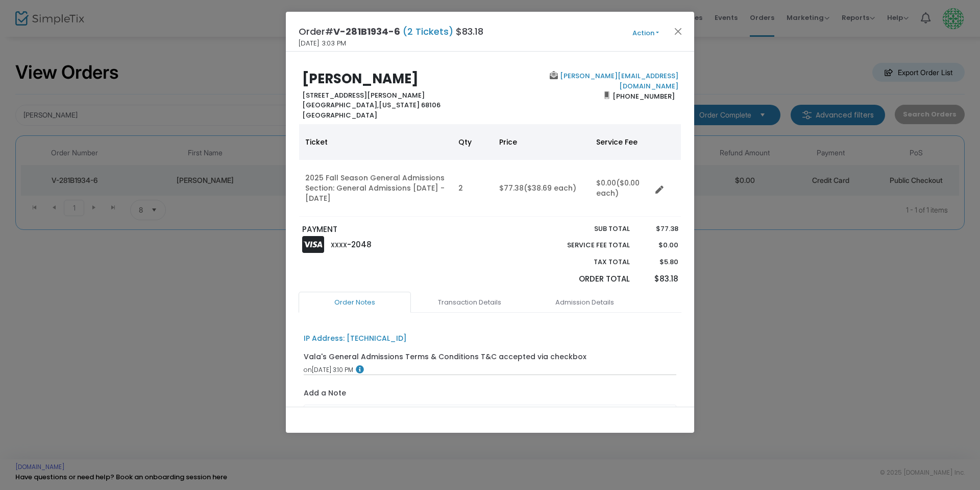 This screenshot has height=490, width=980. I want to click on p: $5.80, so click(658, 262).